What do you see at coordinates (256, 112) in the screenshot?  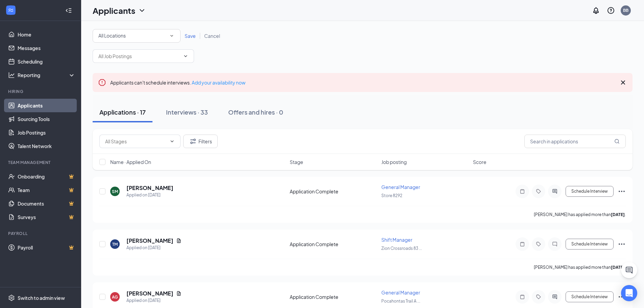 I see `div: Offers and hires · 0` at bounding box center [256, 112].